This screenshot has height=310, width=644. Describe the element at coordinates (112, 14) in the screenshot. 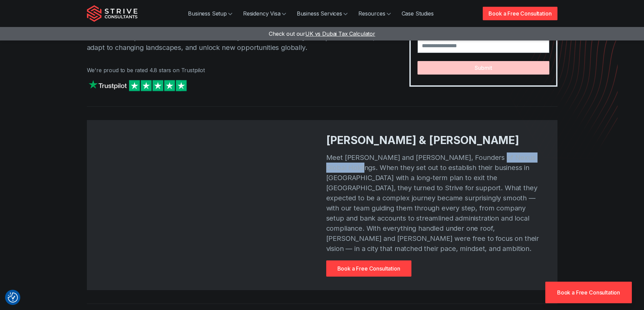

I see `a: Strive Consultants` at that location.